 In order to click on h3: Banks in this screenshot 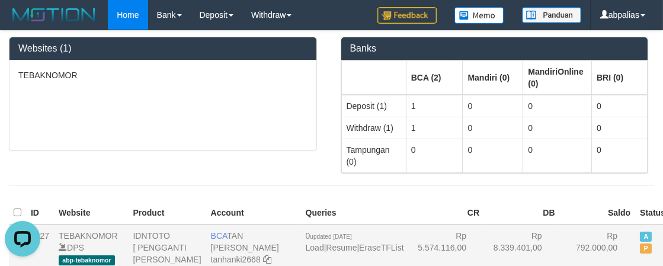, I will do `click(495, 49)`.